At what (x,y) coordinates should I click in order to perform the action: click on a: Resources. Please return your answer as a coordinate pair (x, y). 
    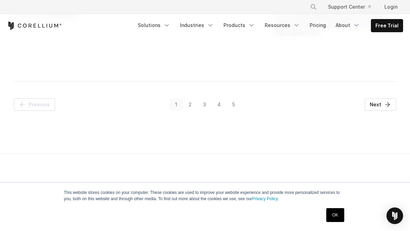
    Looking at the image, I should click on (283, 25).